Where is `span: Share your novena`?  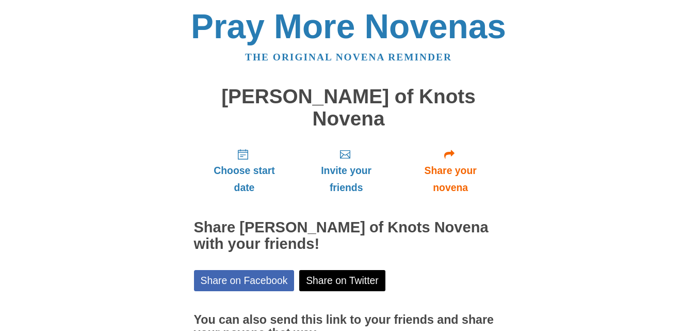 span: Share your novena is located at coordinates (450, 179).